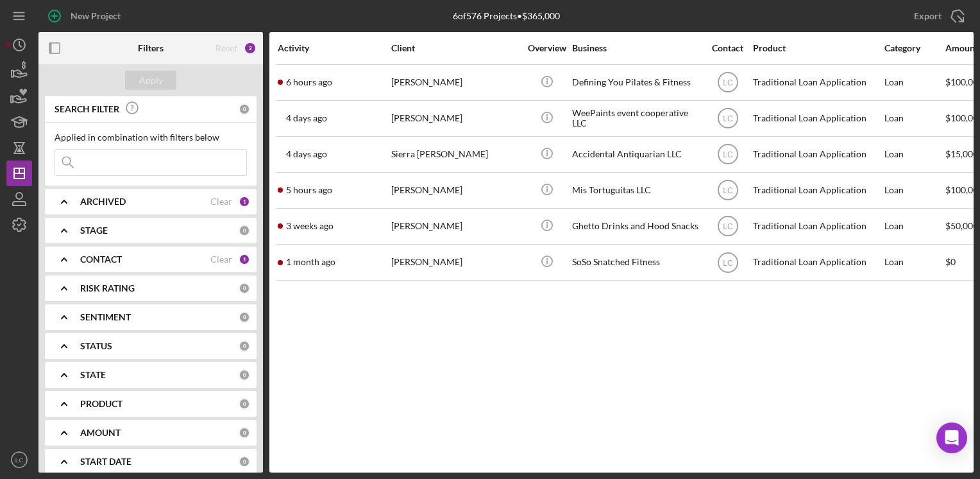  I want to click on div: Overview, so click(546, 48).